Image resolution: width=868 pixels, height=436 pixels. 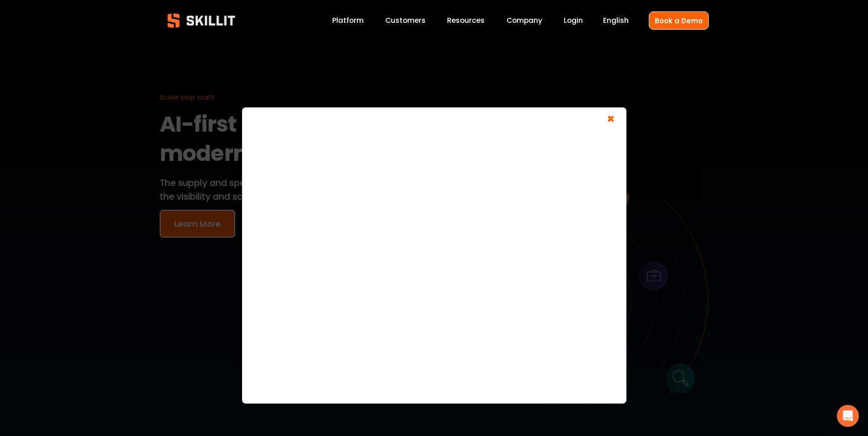 What do you see at coordinates (466, 20) in the screenshot?
I see `span: Resources` at bounding box center [466, 20].